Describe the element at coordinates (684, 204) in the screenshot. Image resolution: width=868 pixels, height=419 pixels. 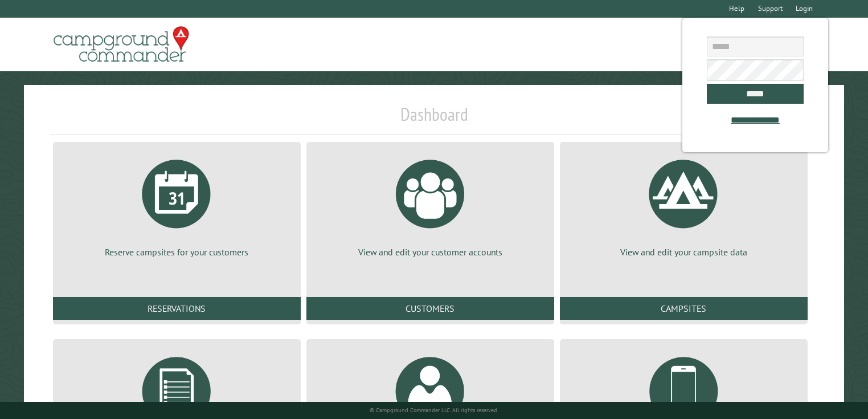
I see `a: View and edit your campsite data` at that location.